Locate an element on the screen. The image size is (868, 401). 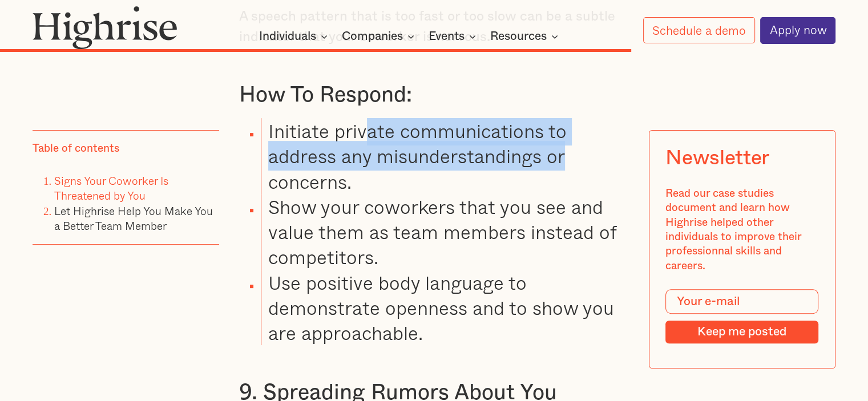
li: Show your coworkers that you see and value them as team members instead of competitors. is located at coordinates (444, 232).